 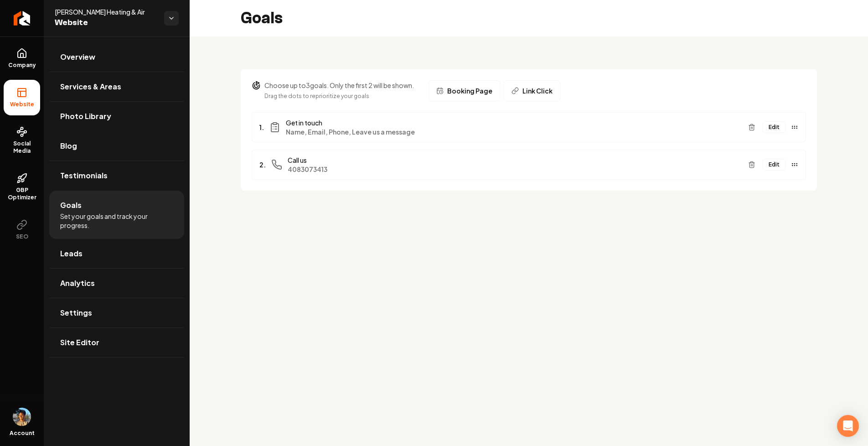 What do you see at coordinates (22, 194) in the screenshot?
I see `span: GBP Optimizer` at bounding box center [22, 194].